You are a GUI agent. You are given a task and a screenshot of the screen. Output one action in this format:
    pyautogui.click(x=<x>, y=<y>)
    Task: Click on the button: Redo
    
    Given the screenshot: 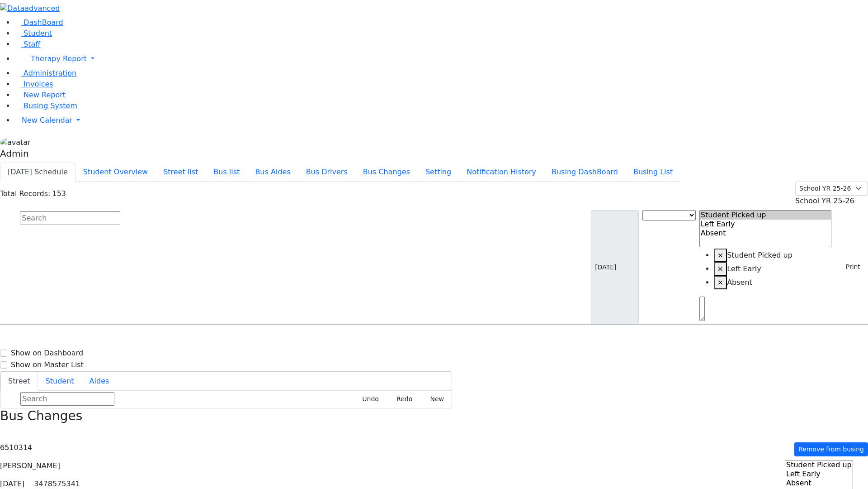 What is the action you would take?
    pyautogui.click(x=402, y=399)
    